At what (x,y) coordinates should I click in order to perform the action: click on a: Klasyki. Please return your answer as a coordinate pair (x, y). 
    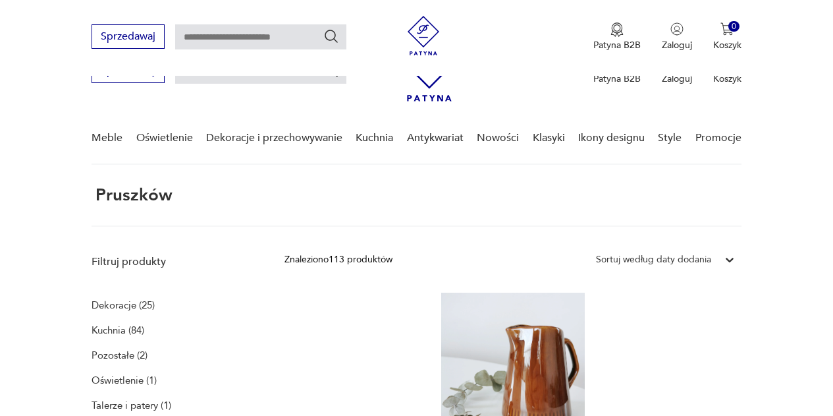
    Looking at the image, I should click on (549, 138).